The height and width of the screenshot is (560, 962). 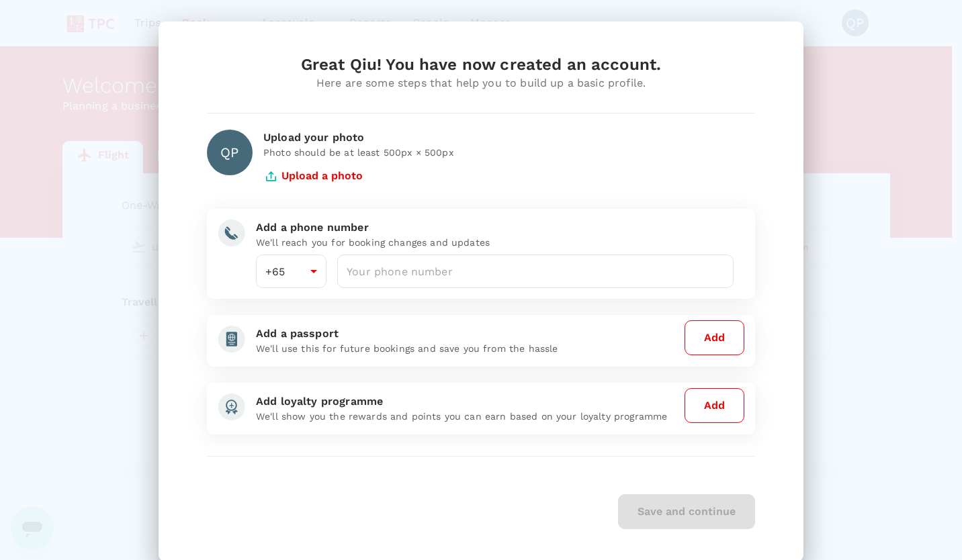 I want to click on img: add-phone-number, so click(x=231, y=233).